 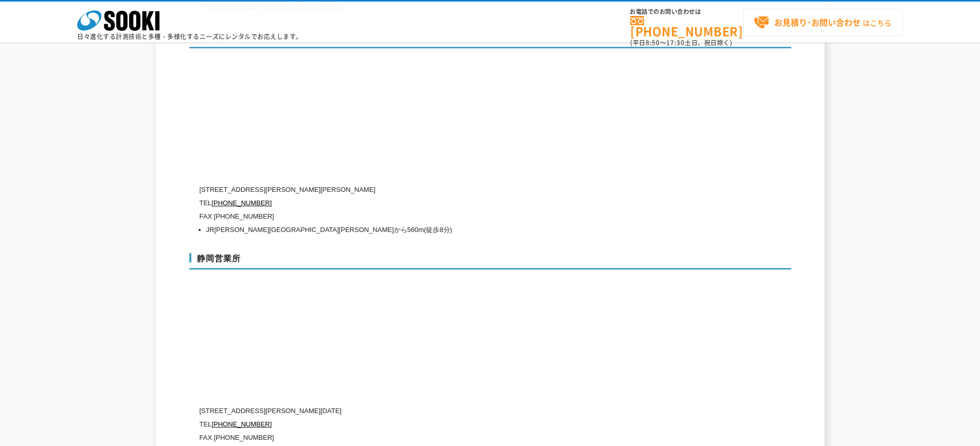 I want to click on a: お見積り･お問い合わせはこちら, so click(x=823, y=22).